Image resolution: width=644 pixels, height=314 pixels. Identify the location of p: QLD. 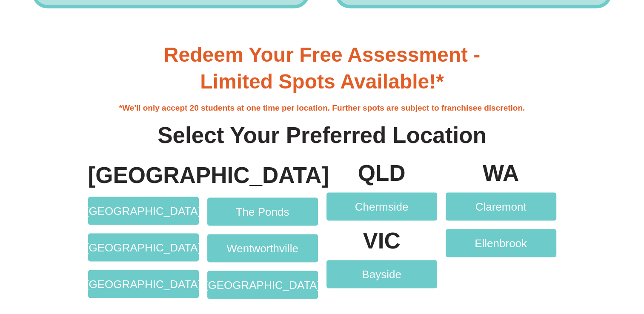
(381, 172).